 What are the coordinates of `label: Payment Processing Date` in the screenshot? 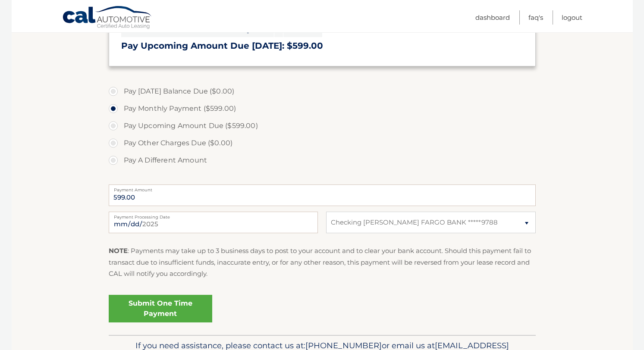 It's located at (213, 215).